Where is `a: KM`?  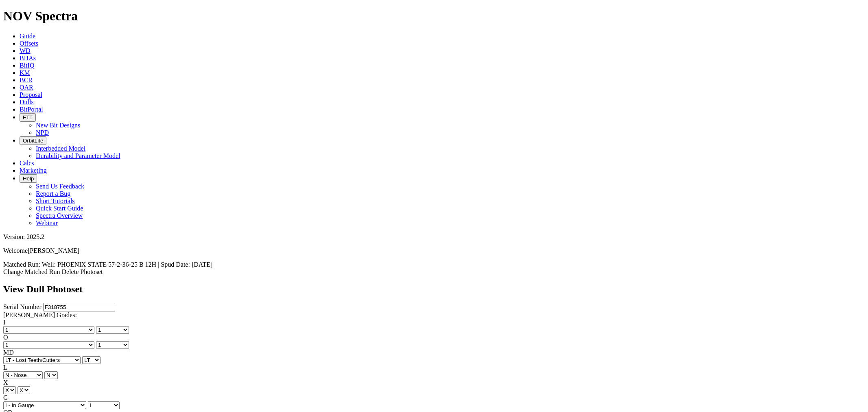 a: KM is located at coordinates (25, 72).